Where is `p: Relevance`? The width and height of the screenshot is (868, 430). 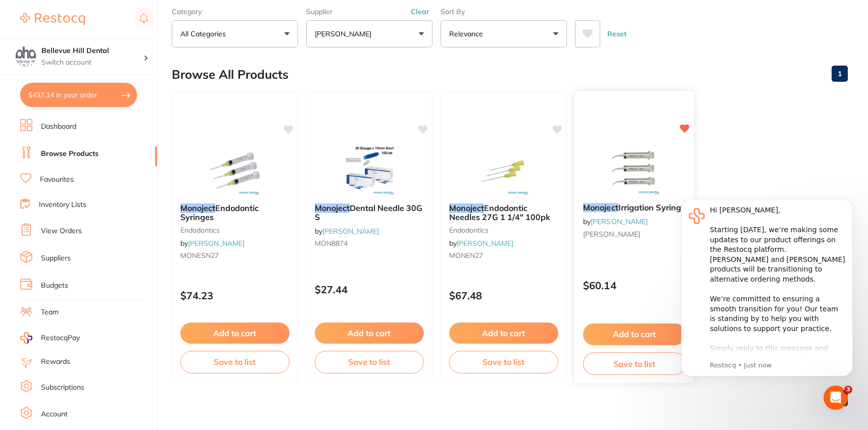
p: Relevance is located at coordinates (467, 34).